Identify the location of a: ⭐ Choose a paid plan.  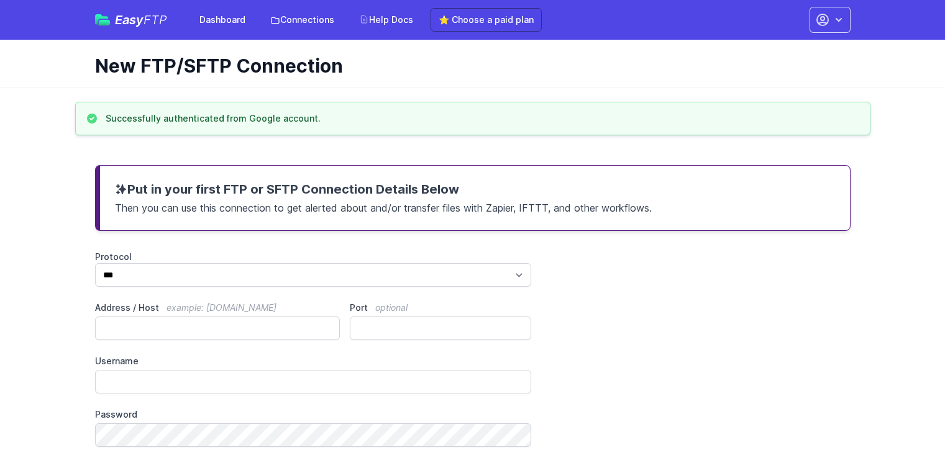
(486, 20).